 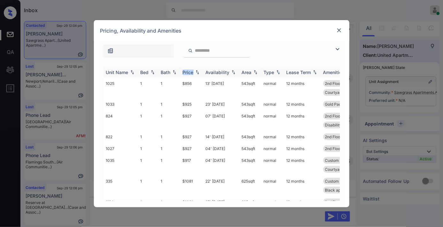 What do you see at coordinates (166, 72) in the screenshot?
I see `div: Bath` at bounding box center [166, 72].